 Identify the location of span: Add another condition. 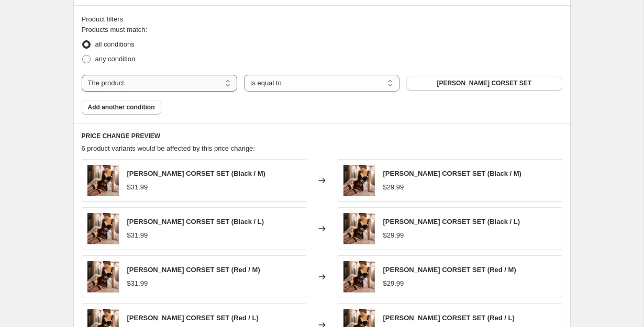
(121, 108).